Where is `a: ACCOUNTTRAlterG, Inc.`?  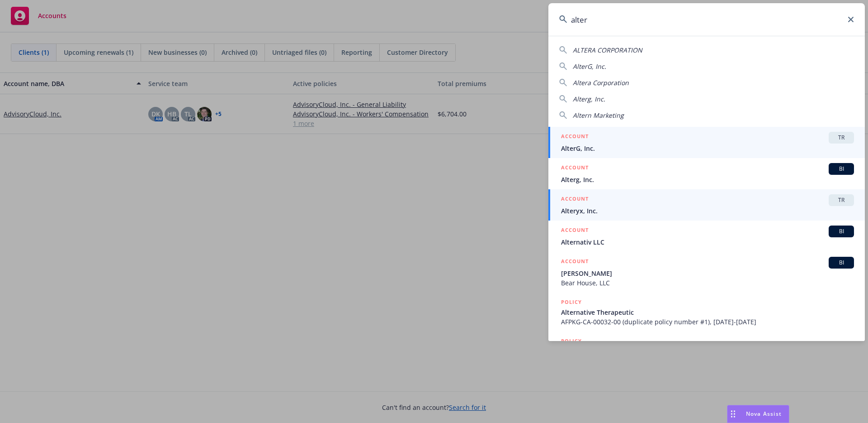
a: ACCOUNTTRAlterG, Inc. is located at coordinates (707, 142).